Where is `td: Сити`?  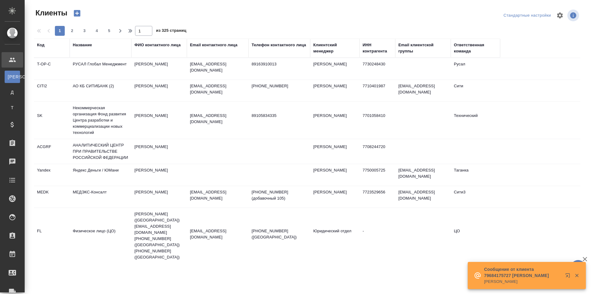
td: Сити is located at coordinates (476, 91).